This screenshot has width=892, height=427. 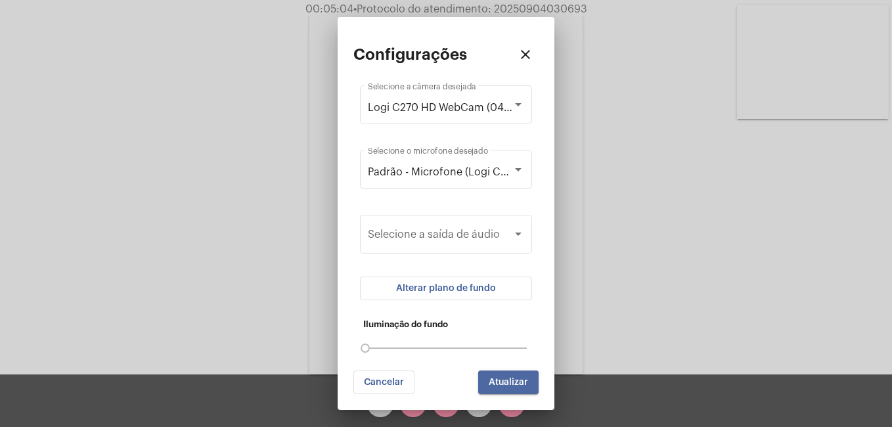 What do you see at coordinates (410, 54) in the screenshot?
I see `h2: Configurações` at bounding box center [410, 54].